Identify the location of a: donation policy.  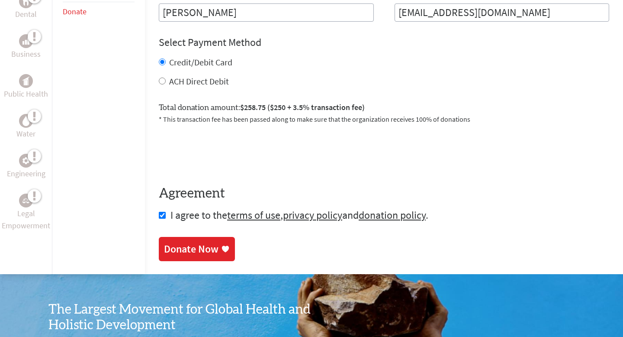
(392, 215).